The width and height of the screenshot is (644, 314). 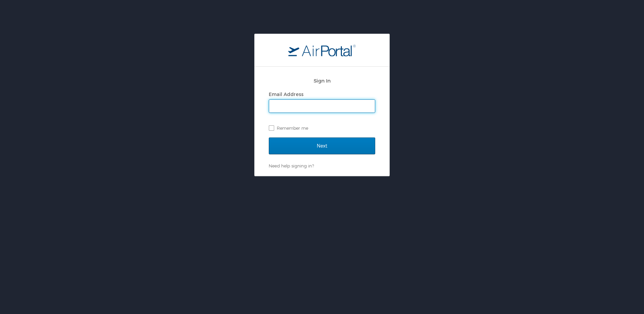 I want to click on input: Next, so click(x=322, y=146).